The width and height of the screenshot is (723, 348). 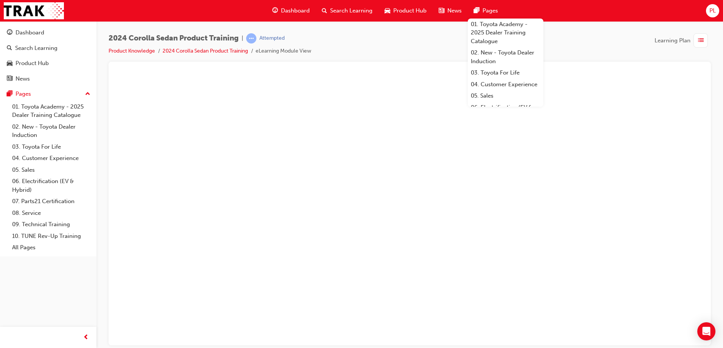 What do you see at coordinates (34, 11) in the screenshot?
I see `a: Trak` at bounding box center [34, 11].